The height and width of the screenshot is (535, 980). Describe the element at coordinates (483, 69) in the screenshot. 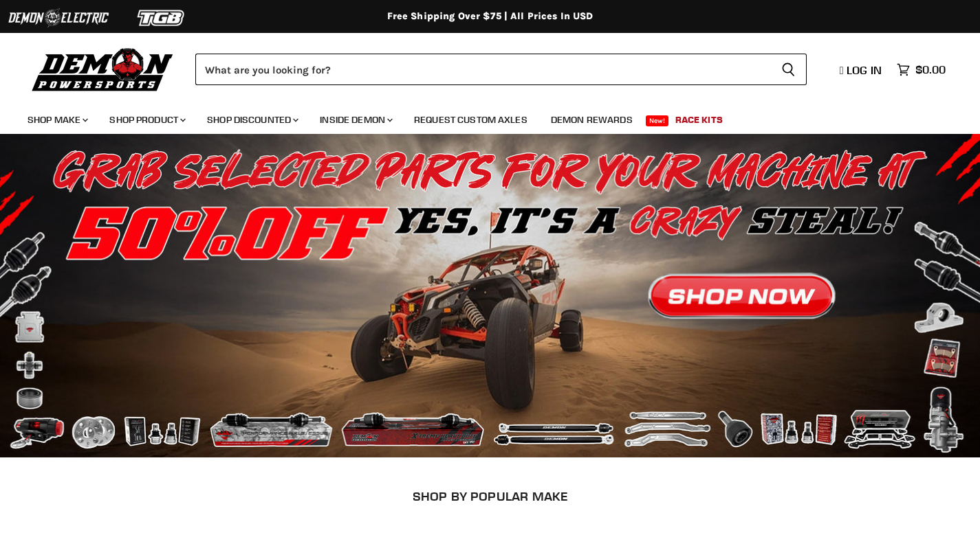

I see `input: Search` at that location.